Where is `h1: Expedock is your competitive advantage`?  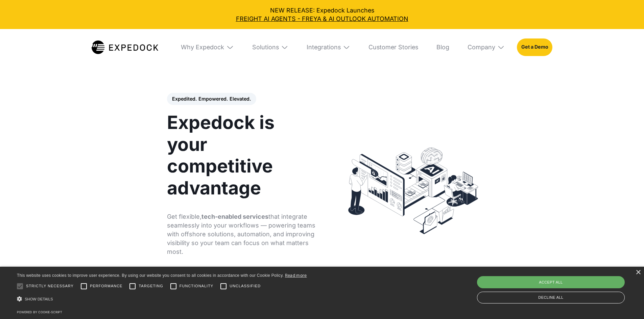 h1: Expedock is your competitive advantage is located at coordinates (242, 156).